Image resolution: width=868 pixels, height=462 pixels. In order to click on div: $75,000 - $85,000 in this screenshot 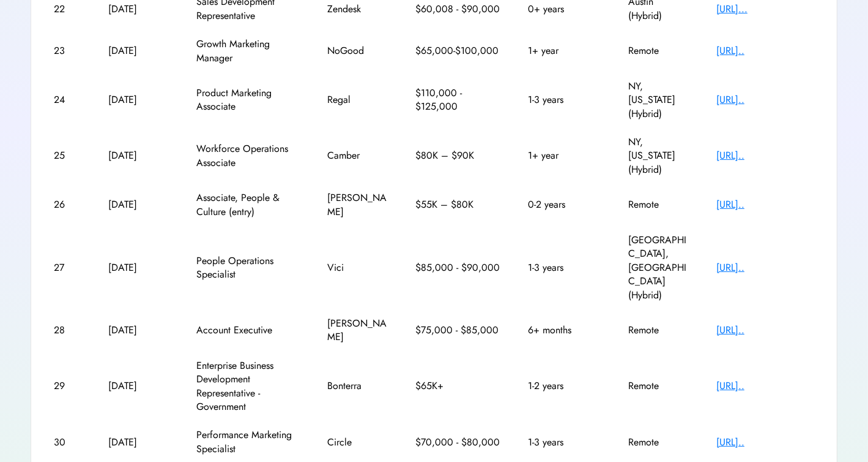, I will do `click(459, 331)`.